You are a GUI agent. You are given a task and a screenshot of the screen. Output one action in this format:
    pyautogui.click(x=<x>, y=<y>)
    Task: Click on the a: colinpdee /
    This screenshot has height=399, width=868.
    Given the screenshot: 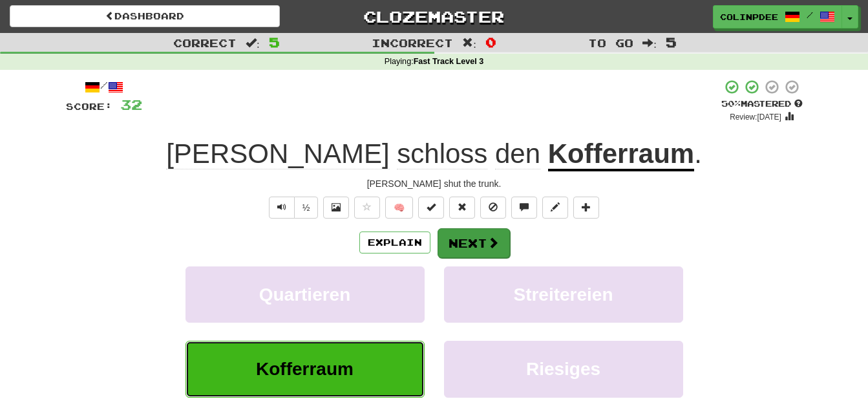 What is the action you would take?
    pyautogui.click(x=778, y=16)
    